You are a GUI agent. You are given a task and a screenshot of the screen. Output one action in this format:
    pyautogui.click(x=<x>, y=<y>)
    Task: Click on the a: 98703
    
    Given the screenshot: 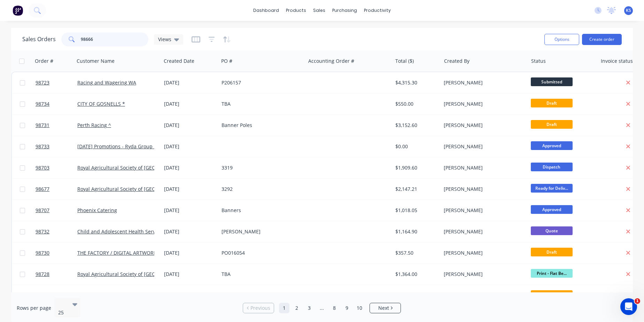 What is the action you would take?
    pyautogui.click(x=57, y=168)
    